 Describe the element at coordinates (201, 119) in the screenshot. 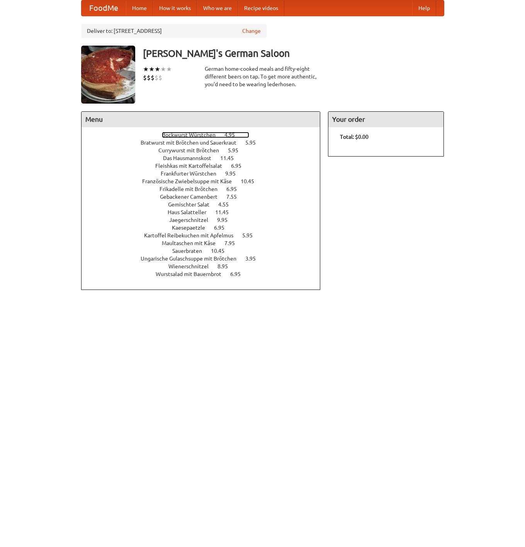

I see `h4: Menu` at that location.